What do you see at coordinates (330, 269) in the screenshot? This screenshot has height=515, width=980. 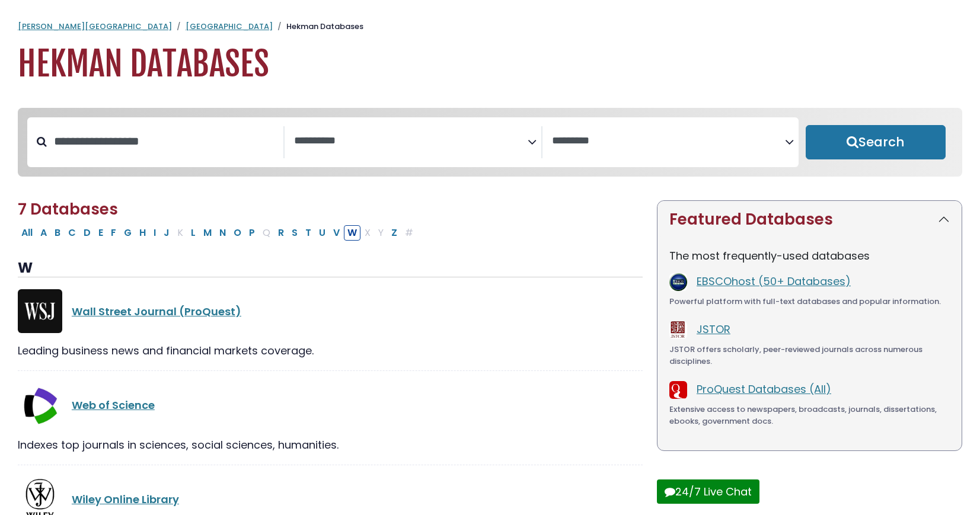 I see `h3: W` at bounding box center [330, 269].